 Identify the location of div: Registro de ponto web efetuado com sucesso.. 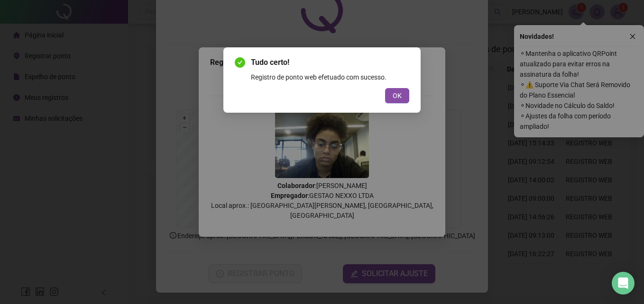
(330, 77).